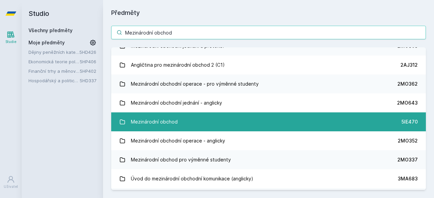 The height and width of the screenshot is (198, 434). What do you see at coordinates (195, 84) in the screenshot?
I see `font: Mezinárodní obchodní operace - pro výměnné studenty` at bounding box center [195, 84].